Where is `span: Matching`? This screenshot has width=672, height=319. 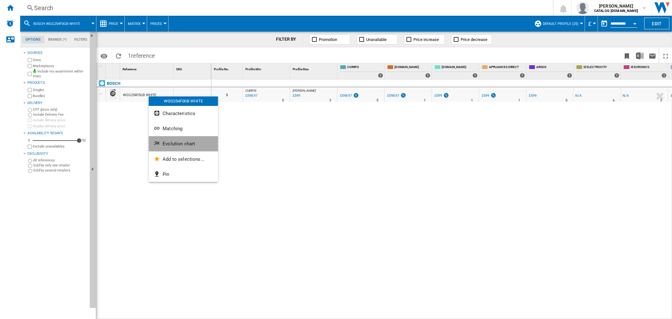 span: Matching is located at coordinates (172, 129).